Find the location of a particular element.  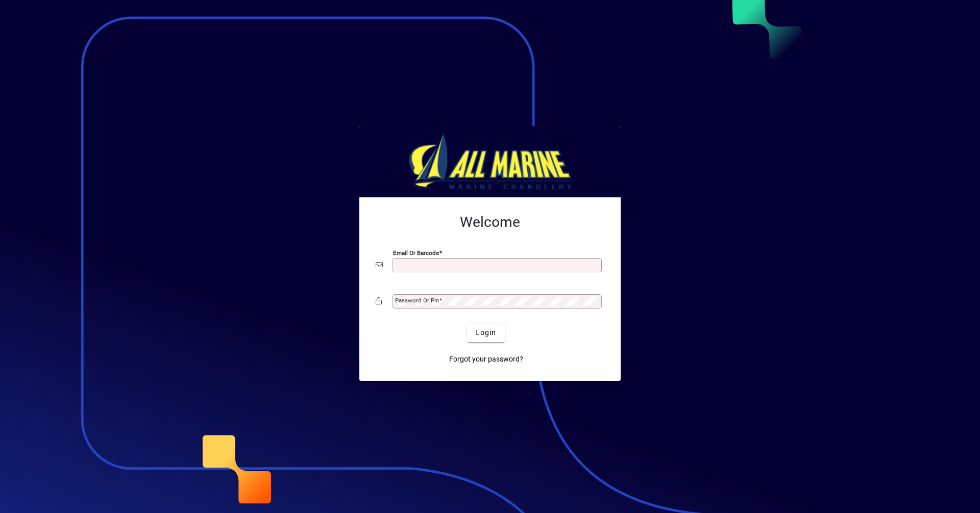

span: Login is located at coordinates (486, 332).